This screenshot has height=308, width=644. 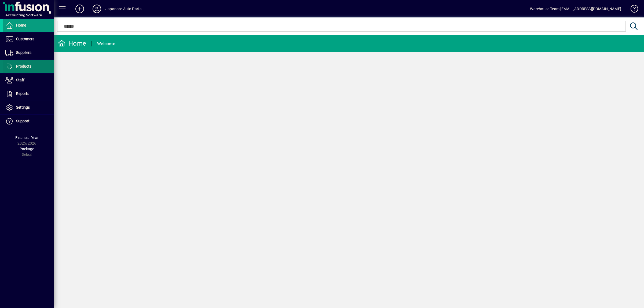 I want to click on span: Suppliers, so click(x=24, y=53).